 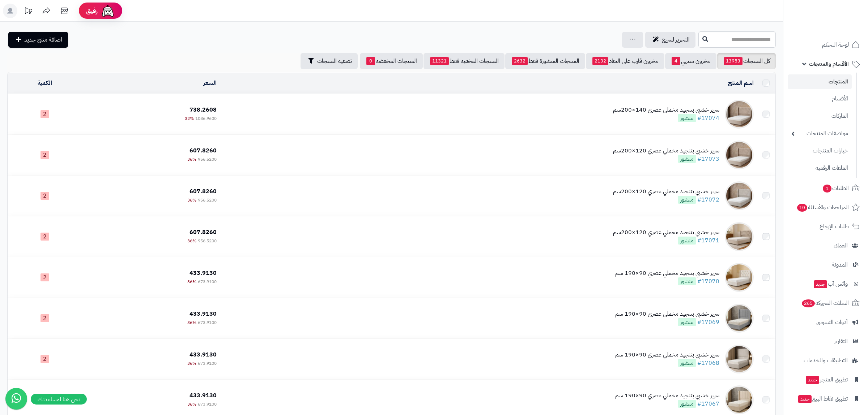 I want to click on img: سرير خشبي بتنجيد مخملي عصري 120×200سم, so click(x=739, y=196).